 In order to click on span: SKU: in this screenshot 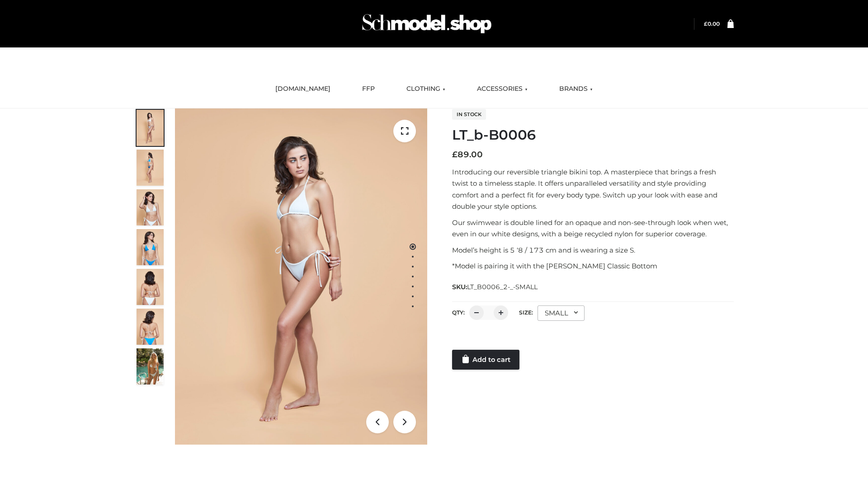, I will do `click(495, 287)`.